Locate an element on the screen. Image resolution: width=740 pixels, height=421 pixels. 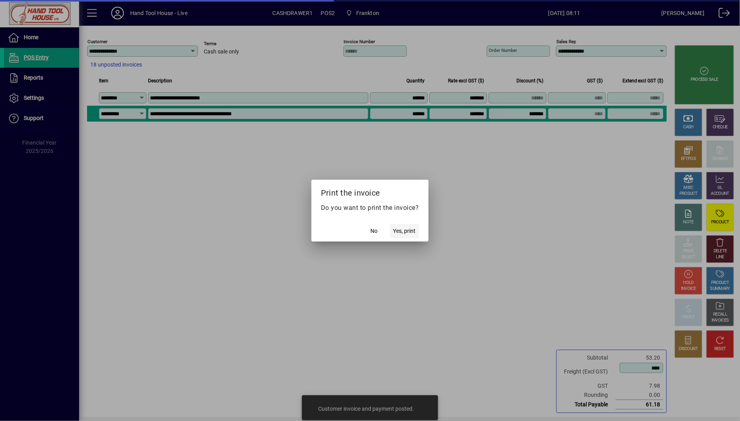
span: Yes, print is located at coordinates (405, 231).